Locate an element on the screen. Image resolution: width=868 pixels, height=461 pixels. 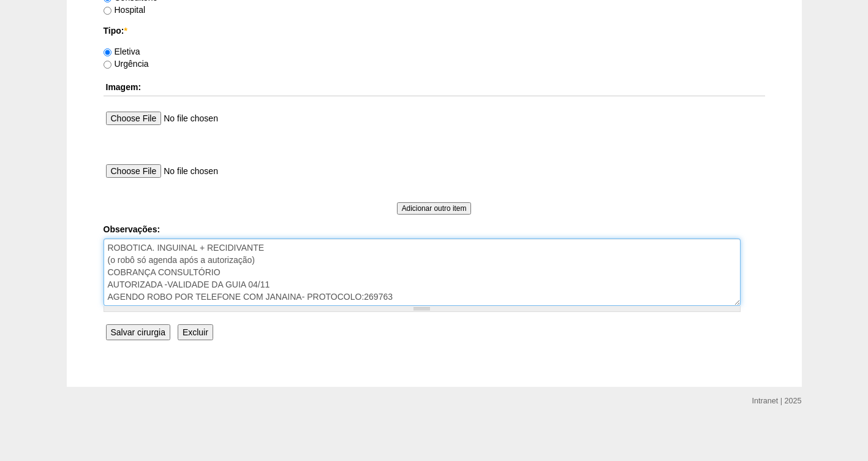
input: Excluir is located at coordinates (195, 332).